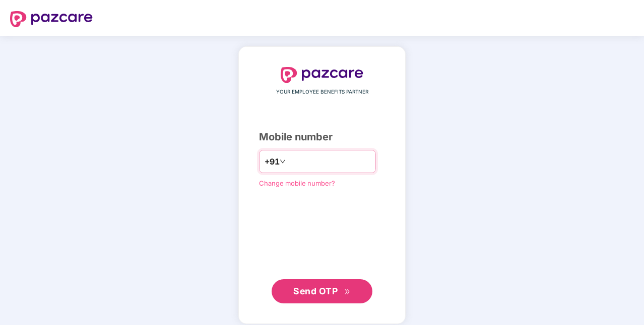  What do you see at coordinates (316, 291) in the screenshot?
I see `span: Send OTP` at bounding box center [316, 291].